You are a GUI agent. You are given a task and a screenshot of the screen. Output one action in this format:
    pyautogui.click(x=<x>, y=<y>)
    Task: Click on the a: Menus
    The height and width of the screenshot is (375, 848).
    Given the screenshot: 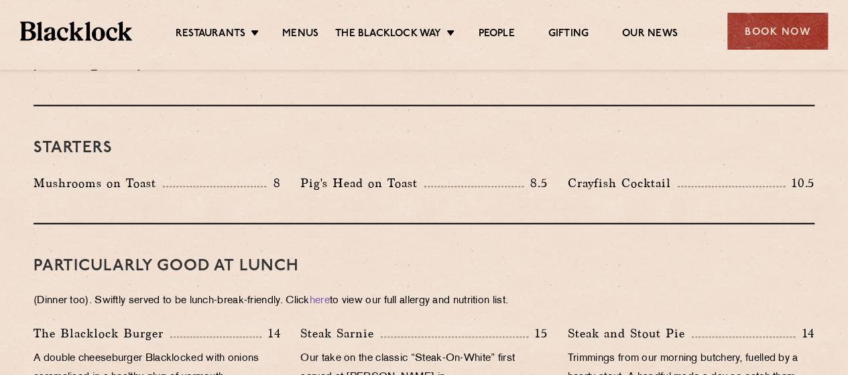 What is the action you would take?
    pyautogui.click(x=300, y=35)
    